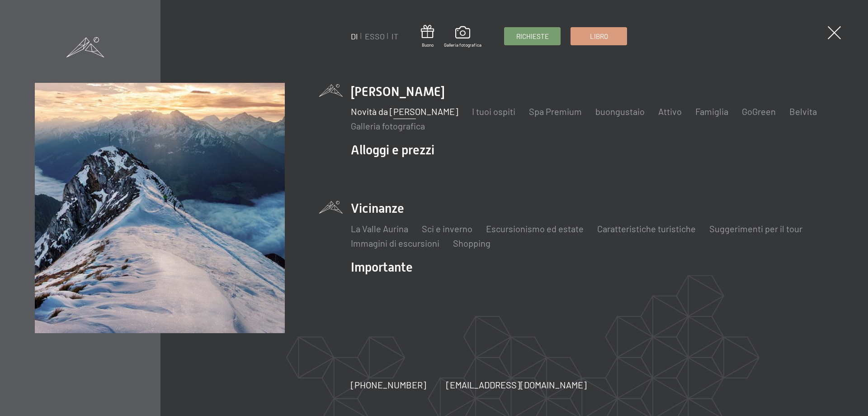 This screenshot has width=868, height=416. What do you see at coordinates (354, 36) in the screenshot?
I see `font: DI` at bounding box center [354, 36].